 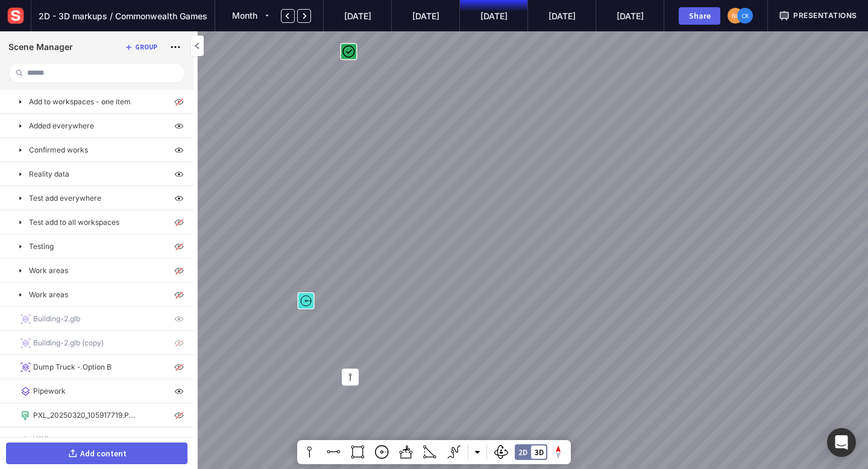 What do you see at coordinates (65, 198) in the screenshot?
I see `p: Test add everywhere` at bounding box center [65, 198].